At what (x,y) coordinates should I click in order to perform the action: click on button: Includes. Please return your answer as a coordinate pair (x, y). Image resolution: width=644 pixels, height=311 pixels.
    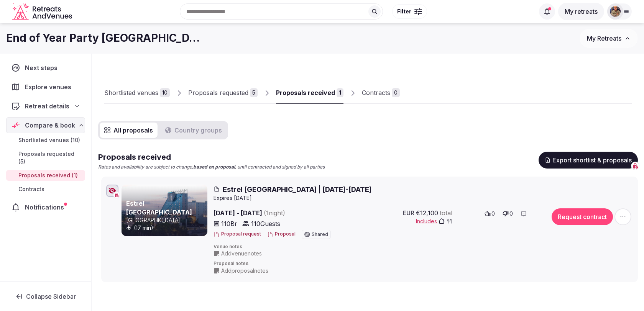
    Looking at the image, I should click on (434, 222).